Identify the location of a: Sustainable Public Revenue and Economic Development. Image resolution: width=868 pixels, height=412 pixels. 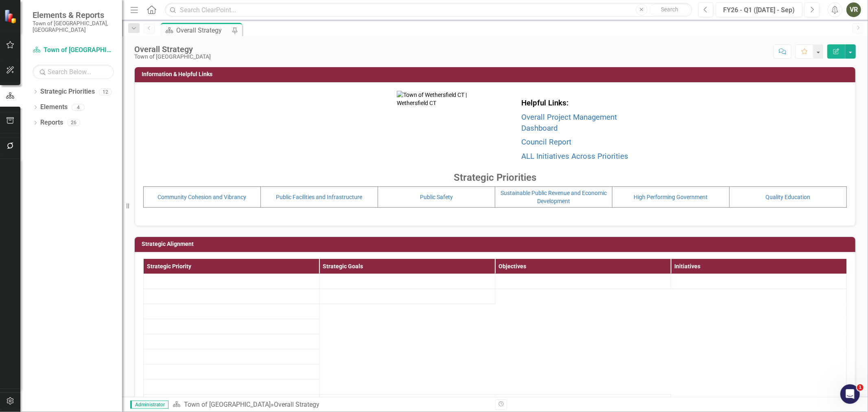
(553, 197).